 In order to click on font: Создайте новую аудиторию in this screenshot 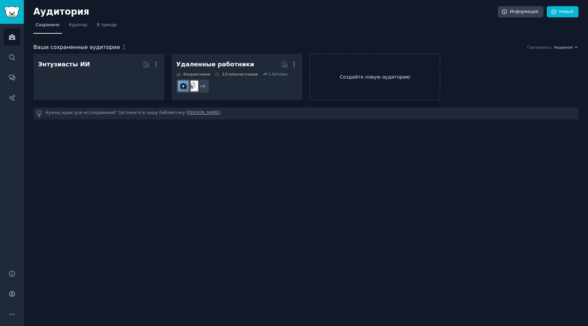, I will do `click(375, 77)`.